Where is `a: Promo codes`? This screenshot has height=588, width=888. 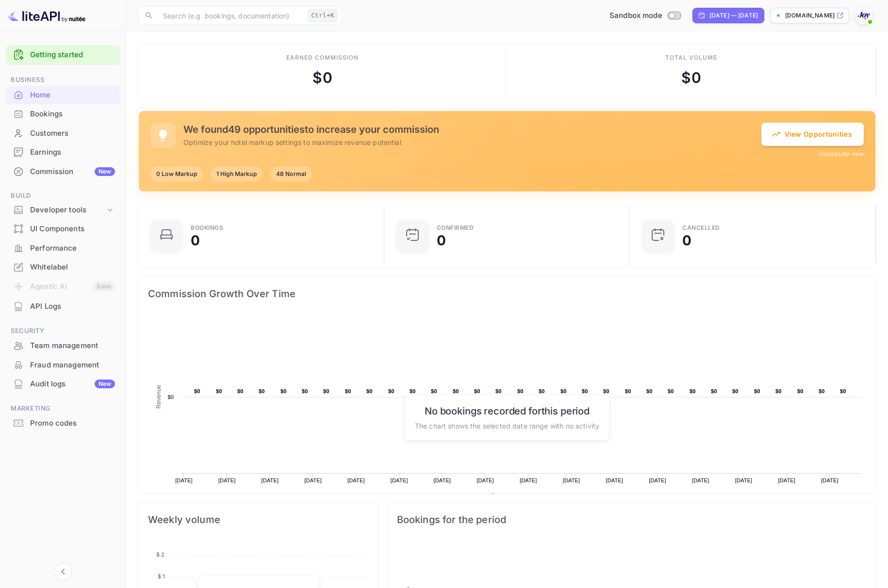
a: Promo codes is located at coordinates (63, 423).